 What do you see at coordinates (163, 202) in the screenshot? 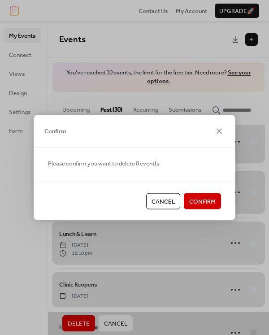
I see `span: Cancel` at bounding box center [163, 202].